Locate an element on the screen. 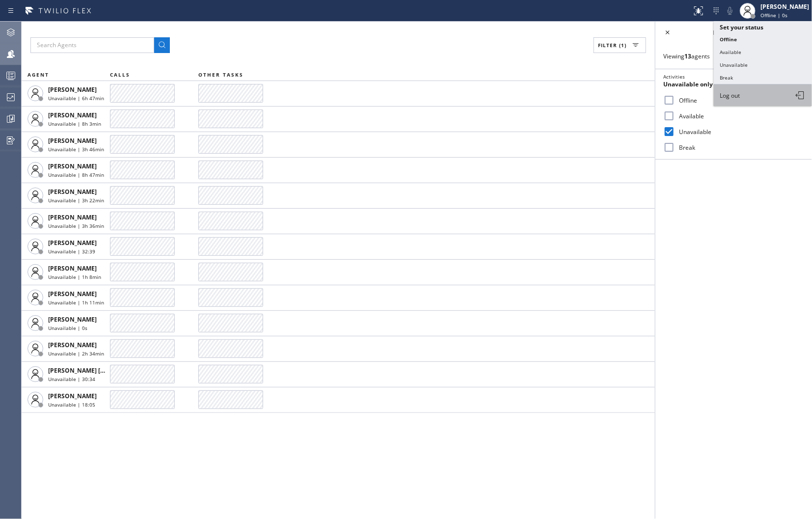  label: Break is located at coordinates (739, 148).